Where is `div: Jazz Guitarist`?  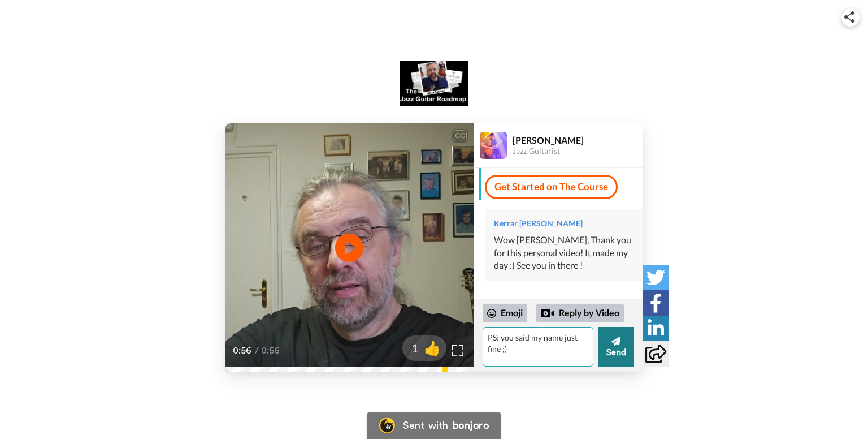
div: Jazz Guitarist is located at coordinates (577, 151).